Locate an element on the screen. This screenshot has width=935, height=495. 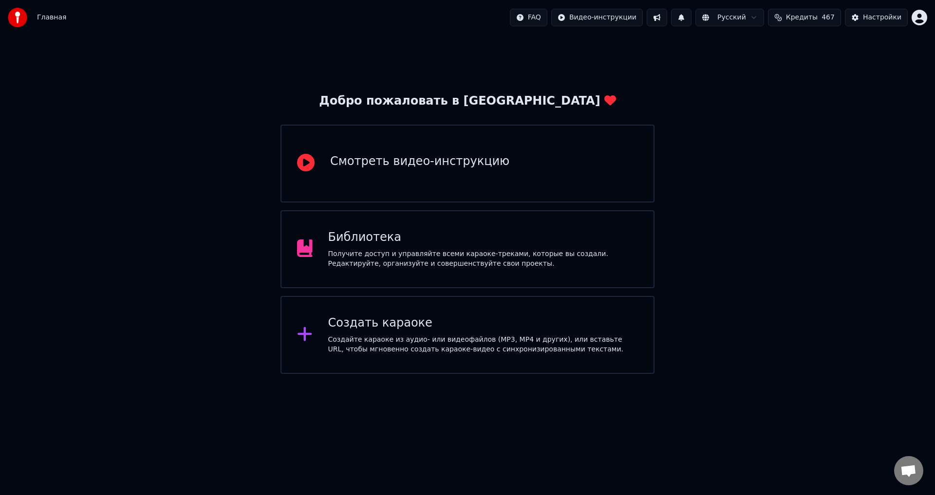
img: youka is located at coordinates (18, 18).